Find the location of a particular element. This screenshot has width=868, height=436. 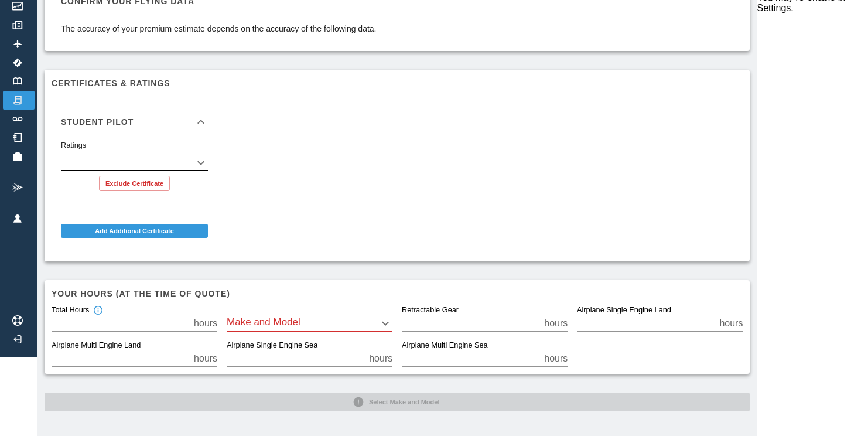

div: Total Hours is located at coordinates (77, 310).